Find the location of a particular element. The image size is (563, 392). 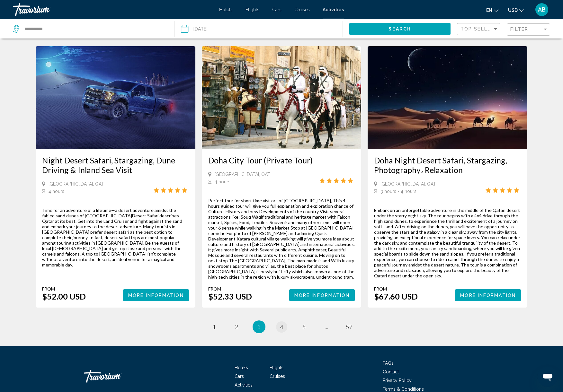

button: Date: Aug 21, 2025 is located at coordinates (262, 29).